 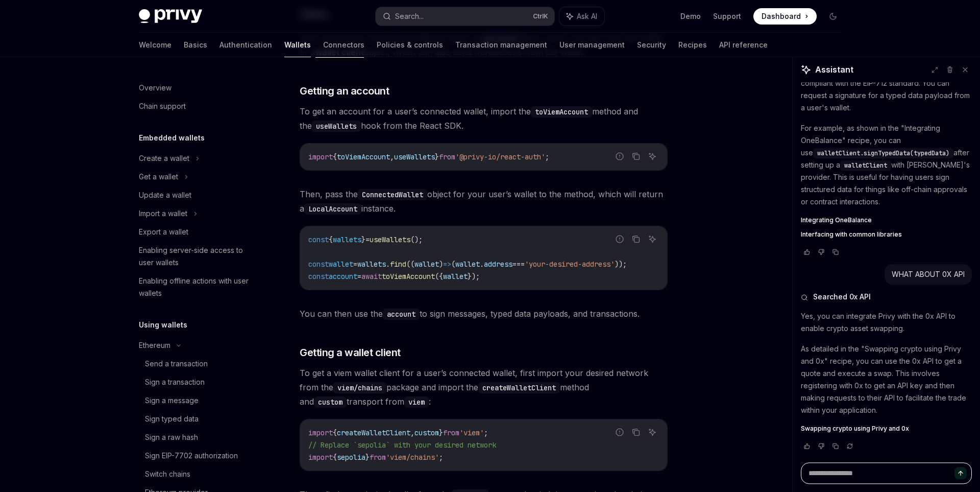 What do you see at coordinates (192, 456) in the screenshot?
I see `div: Sign EIP-7702 authorization` at bounding box center [192, 456].